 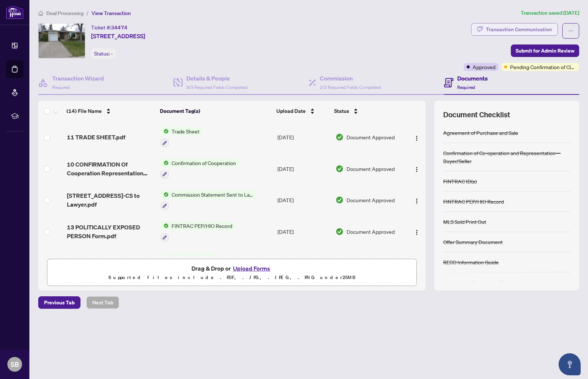 I want to click on span: Pending Confirmation of Closing, so click(x=543, y=67).